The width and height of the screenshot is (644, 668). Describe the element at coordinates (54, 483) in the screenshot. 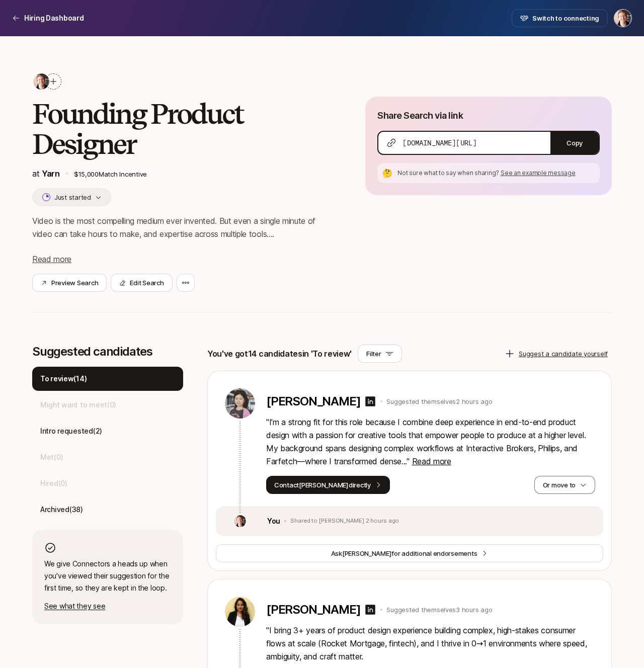

I see `p: Hired ( 0 )` at that location.